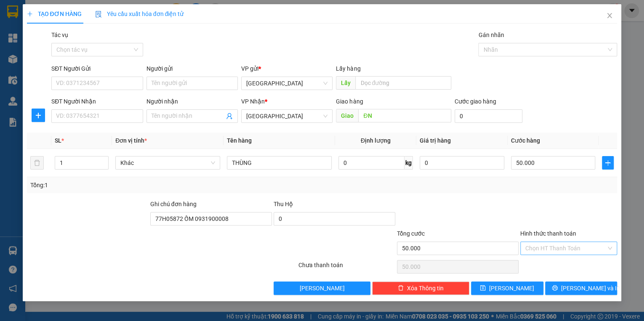 The height and width of the screenshot is (321, 644). Describe the element at coordinates (211, 219) in the screenshot. I see `input: Ghi chú đơn hàng` at that location.